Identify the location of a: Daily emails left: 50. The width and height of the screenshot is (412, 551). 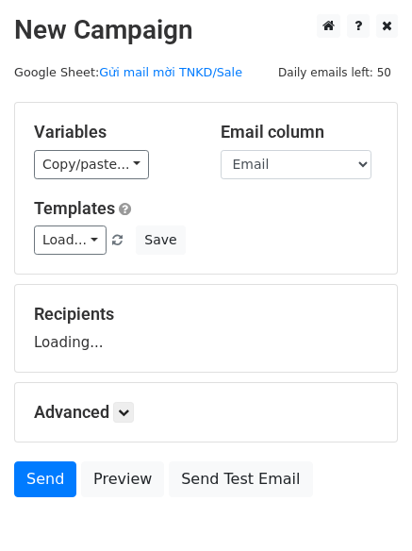
(335, 72).